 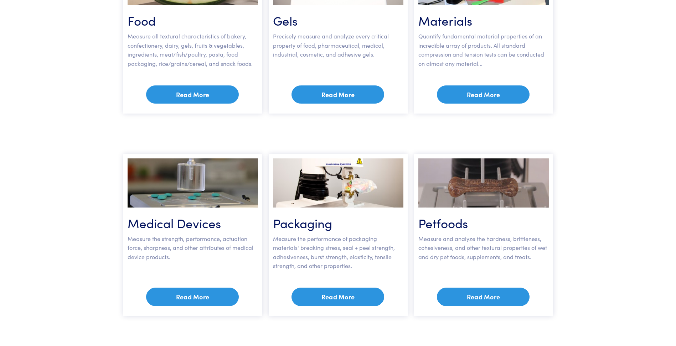 What do you see at coordinates (338, 223) in the screenshot?
I see `h3: Packaging` at bounding box center [338, 223].